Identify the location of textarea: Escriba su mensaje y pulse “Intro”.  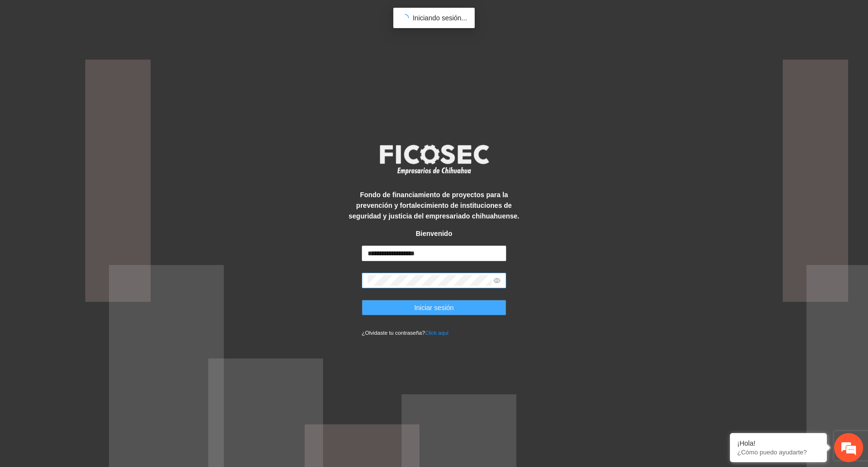
(95, 281).